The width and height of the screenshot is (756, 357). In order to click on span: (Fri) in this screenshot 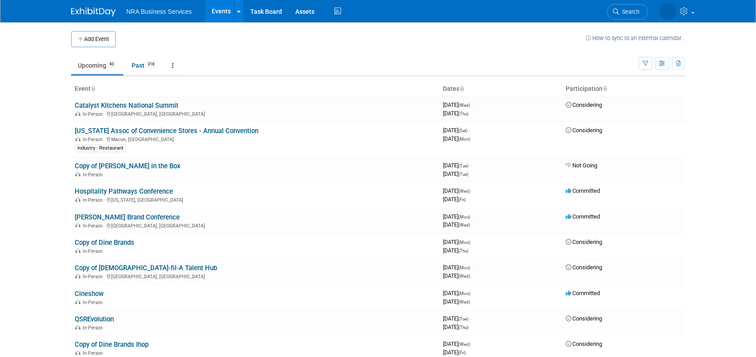, I will do `click(462, 352)`.